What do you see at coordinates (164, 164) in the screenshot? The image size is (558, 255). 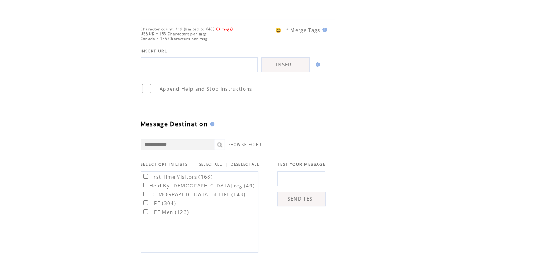 I see `span: SELECT OPT-IN LISTS` at bounding box center [164, 164].